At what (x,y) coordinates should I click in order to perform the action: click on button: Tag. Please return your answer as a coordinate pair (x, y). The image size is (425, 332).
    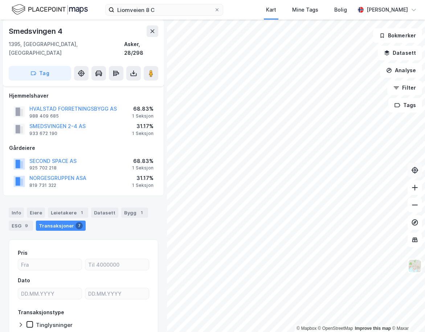
    Looking at the image, I should click on (40, 73).